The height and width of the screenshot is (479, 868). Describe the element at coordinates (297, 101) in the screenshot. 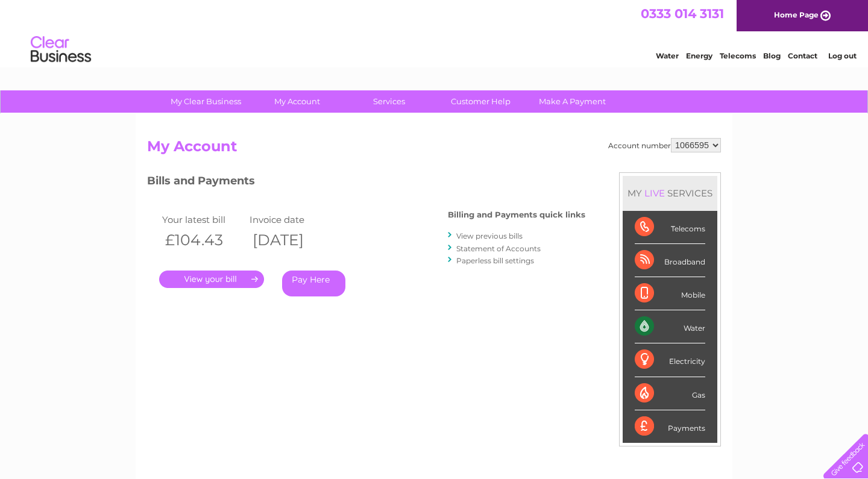

I see `a: My Account` at that location.